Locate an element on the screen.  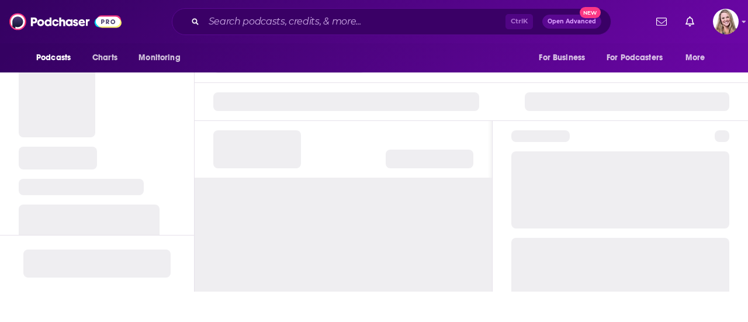
span: For Podcasters is located at coordinates (635, 58).